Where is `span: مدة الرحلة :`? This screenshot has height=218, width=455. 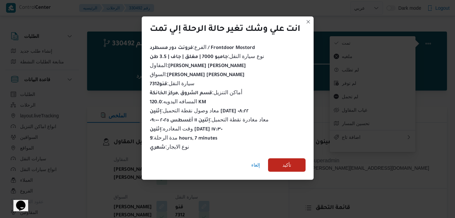
span: مدة الرحلة : is located at coordinates (184, 137).